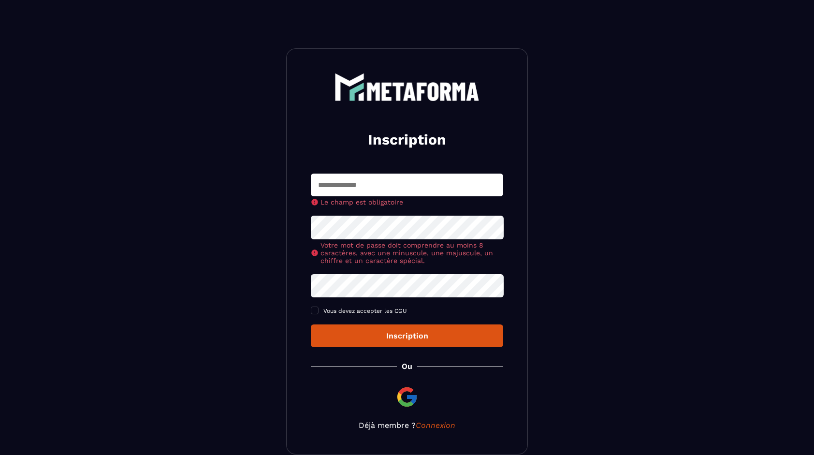 Image resolution: width=814 pixels, height=455 pixels. Describe the element at coordinates (407, 336) in the screenshot. I see `button: Inscription` at that location.